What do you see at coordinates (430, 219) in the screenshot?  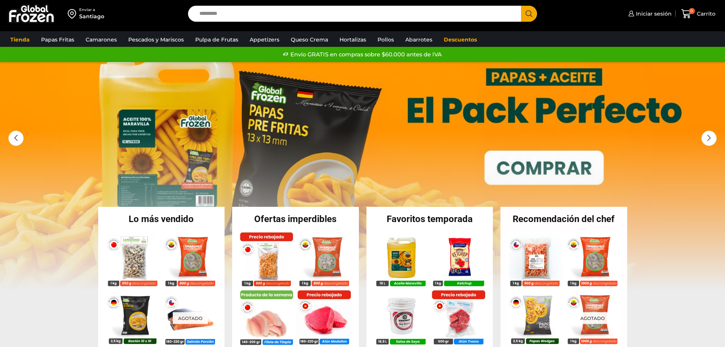 I see `h2: Favoritos temporada` at bounding box center [430, 219].